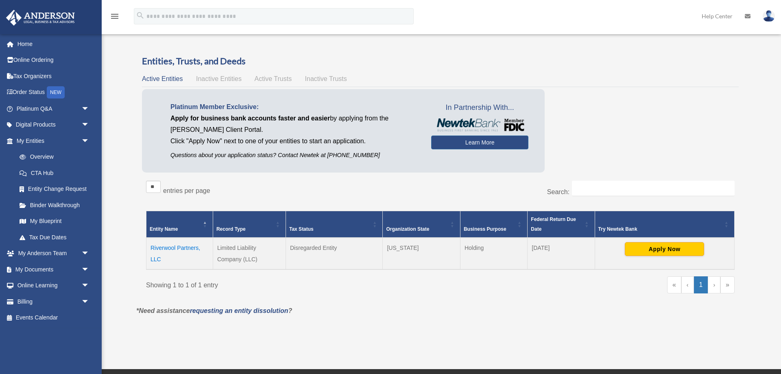 Image resolution: width=781 pixels, height=374 pixels. What do you see at coordinates (714, 285) in the screenshot?
I see `a: Next` at bounding box center [714, 285].